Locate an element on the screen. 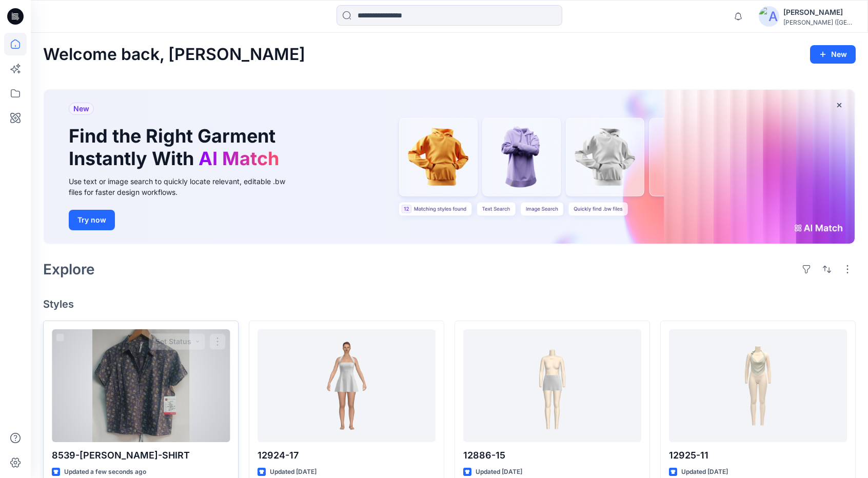 The height and width of the screenshot is (478, 868). img: avatar is located at coordinates (769, 16).